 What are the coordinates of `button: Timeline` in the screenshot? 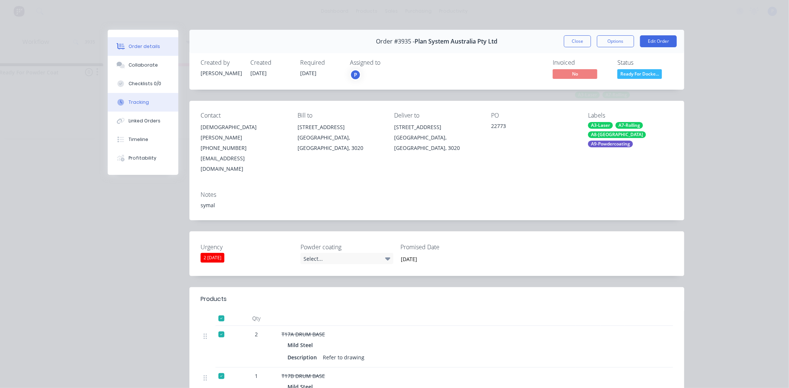 It's located at (143, 139).